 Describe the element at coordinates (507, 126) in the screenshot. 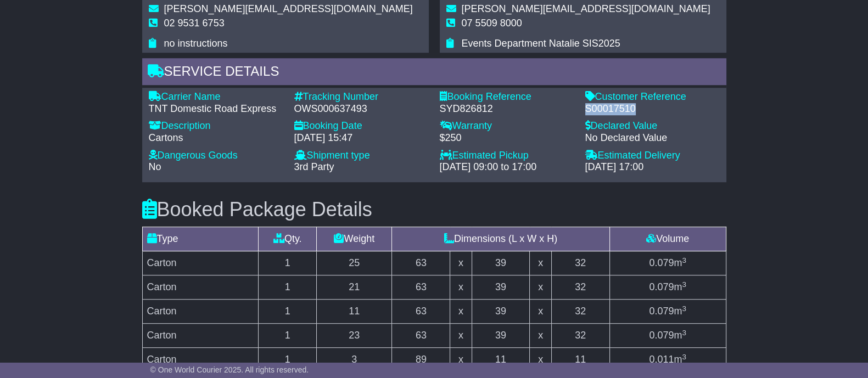

I see `div: Warranty` at that location.